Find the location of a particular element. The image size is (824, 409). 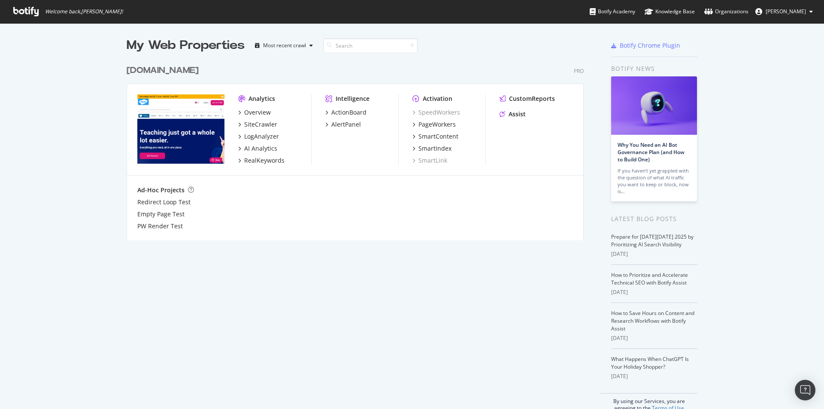

div: Organizations is located at coordinates (726, 12).